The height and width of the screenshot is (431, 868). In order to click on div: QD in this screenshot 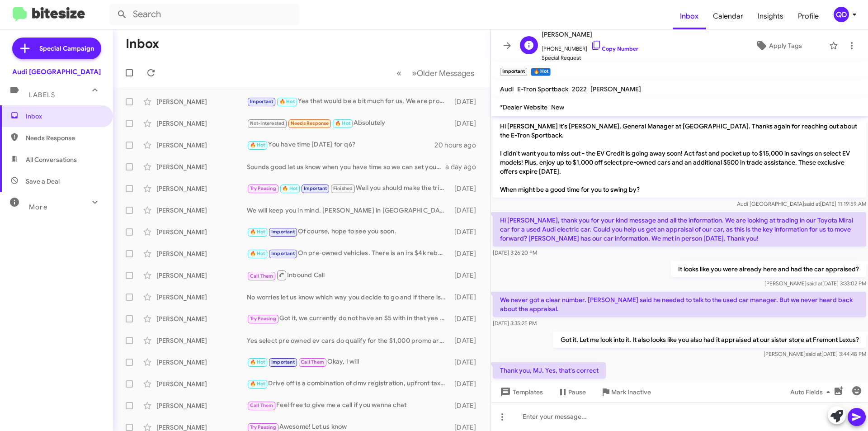, I will do `click(841, 14)`.